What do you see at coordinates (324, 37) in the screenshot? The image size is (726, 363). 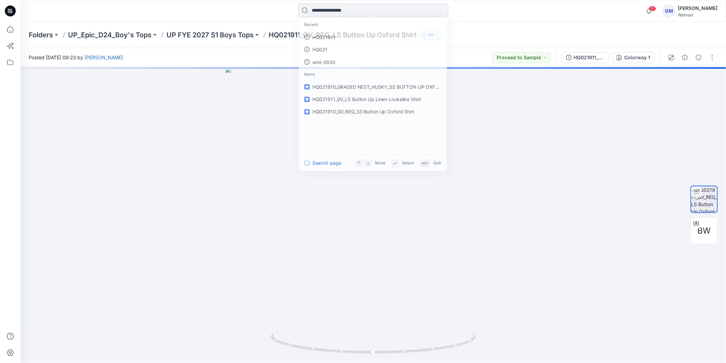 I see `p: HQ021911` at bounding box center [324, 37].